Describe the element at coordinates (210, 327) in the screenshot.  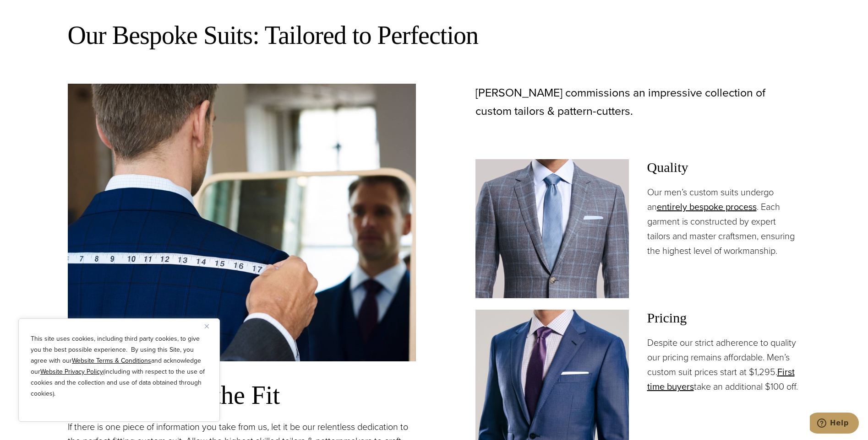
I see `button: Close` at that location.